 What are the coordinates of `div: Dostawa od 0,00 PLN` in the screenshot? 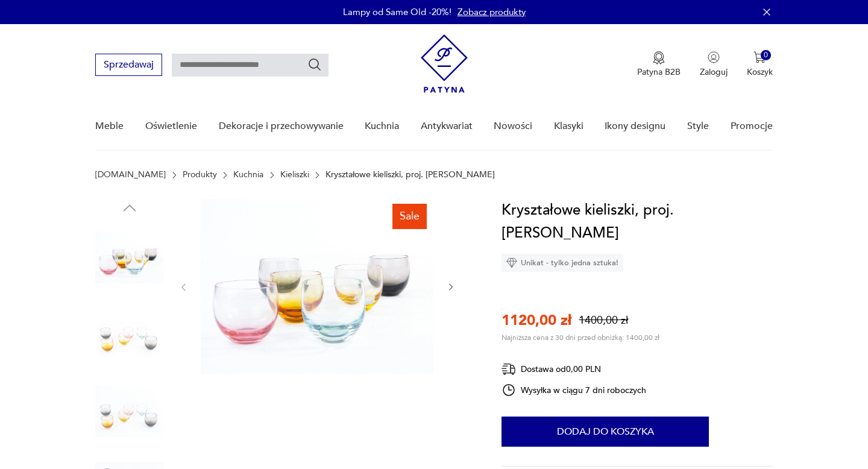 It's located at (574, 369).